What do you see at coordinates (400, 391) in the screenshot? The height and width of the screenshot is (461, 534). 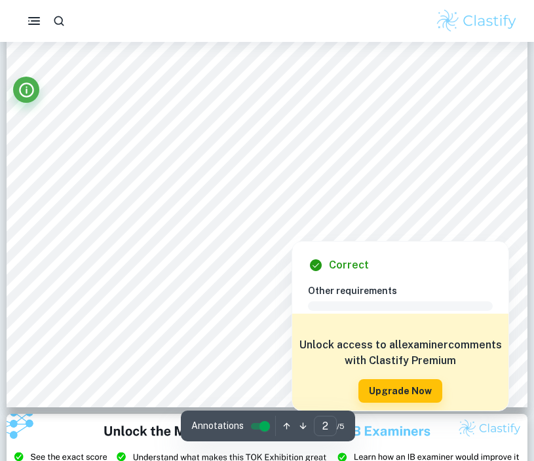 I see `button: Upgrade Now` at bounding box center [400, 391].